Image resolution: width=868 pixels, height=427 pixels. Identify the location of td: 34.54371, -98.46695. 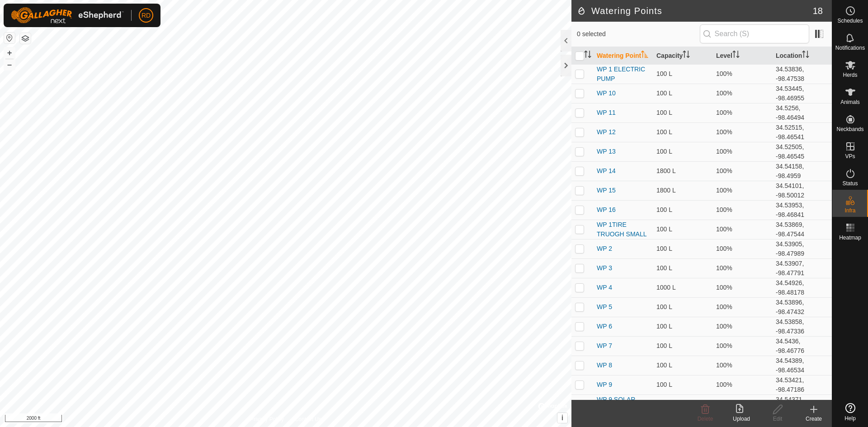
(802, 403).